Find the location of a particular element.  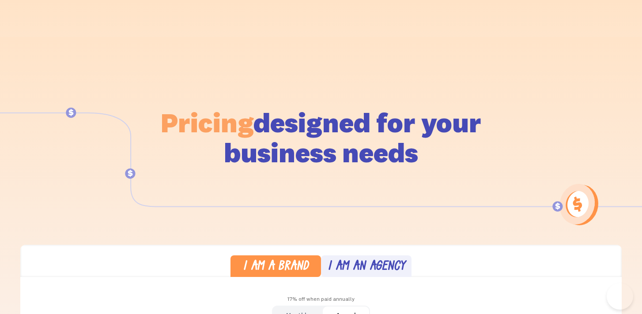

div: I am a brand is located at coordinates (276, 267).